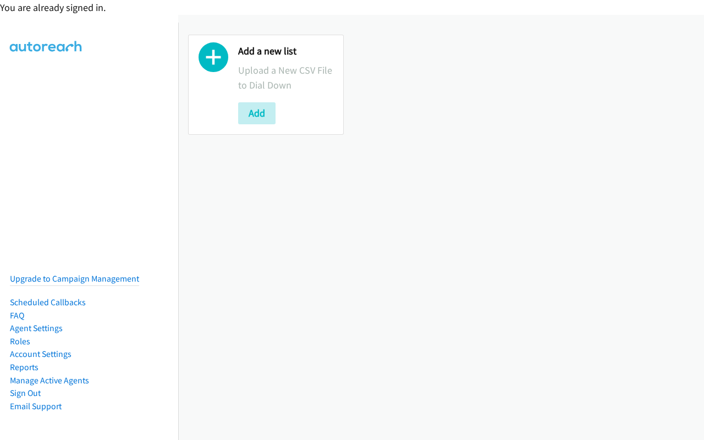 The height and width of the screenshot is (440, 704). What do you see at coordinates (285, 51) in the screenshot?
I see `h2: Add a new list` at bounding box center [285, 51].